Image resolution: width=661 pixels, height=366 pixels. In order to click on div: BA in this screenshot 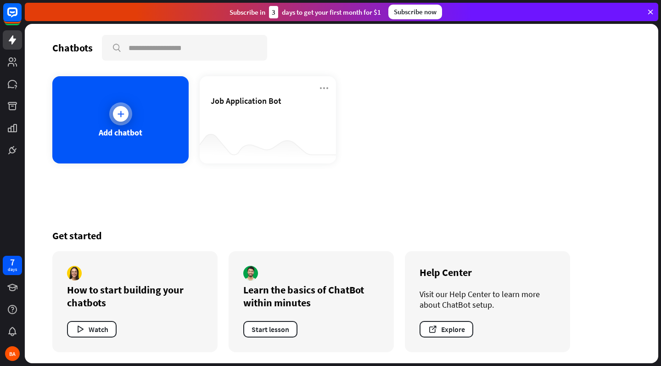, I will do `click(12, 354)`.